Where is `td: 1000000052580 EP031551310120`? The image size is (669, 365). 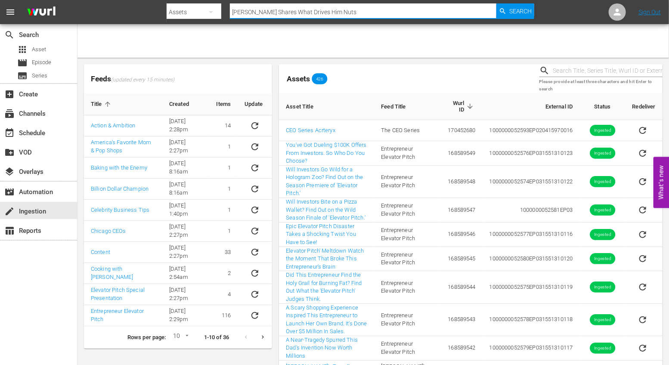 td: 1000000052580 EP031551310120 is located at coordinates (531, 259).